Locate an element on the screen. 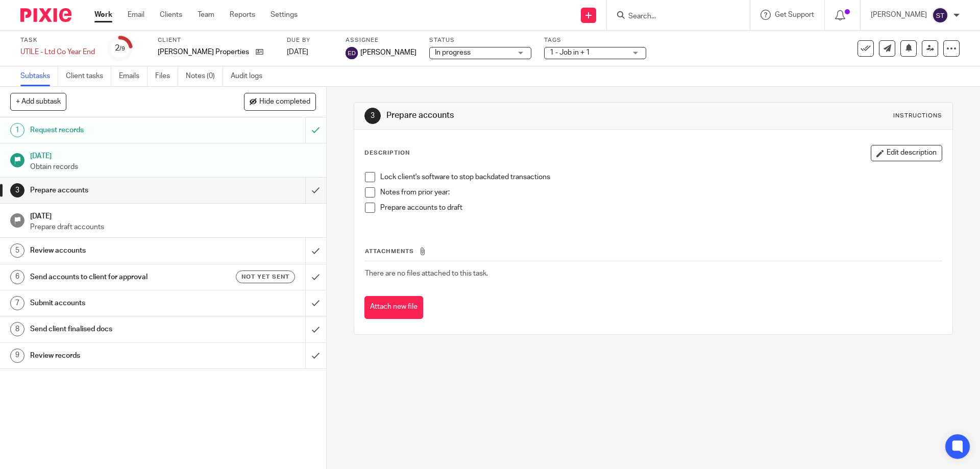 Image resolution: width=980 pixels, height=469 pixels. h1: Review records is located at coordinates (118, 356).